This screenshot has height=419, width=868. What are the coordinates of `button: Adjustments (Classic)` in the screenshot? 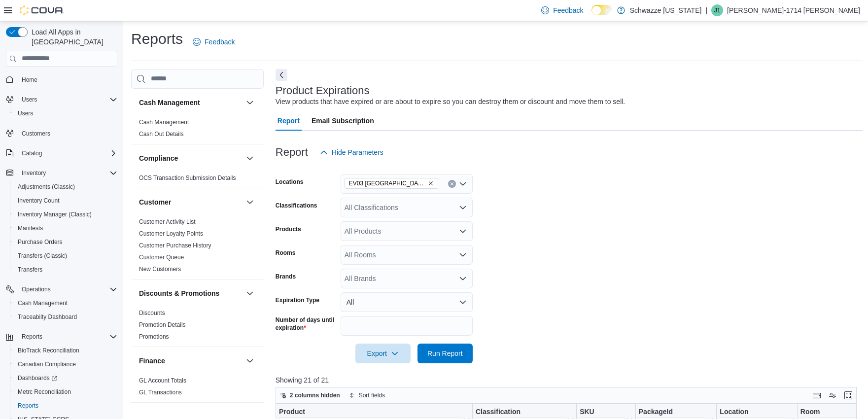 It's located at (65, 187).